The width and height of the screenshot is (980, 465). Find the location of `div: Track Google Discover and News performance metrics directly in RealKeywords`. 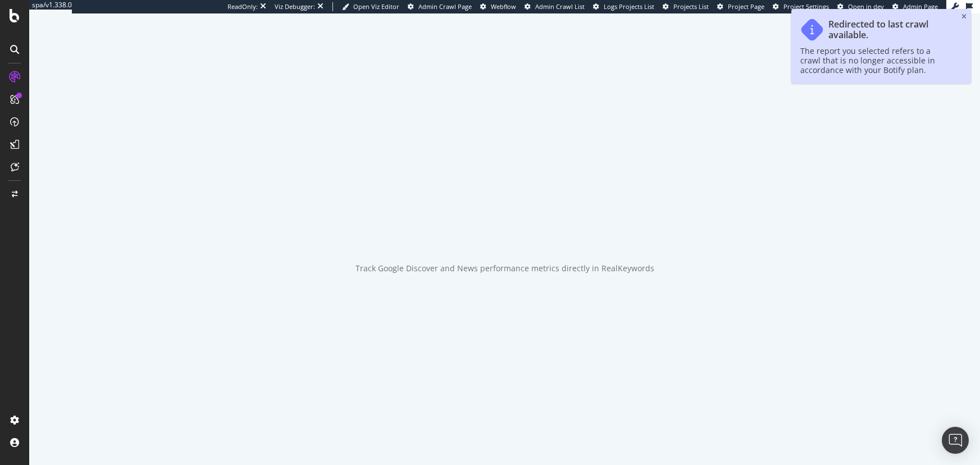

div: Track Google Discover and News performance metrics directly in RealKeywords is located at coordinates (505, 268).